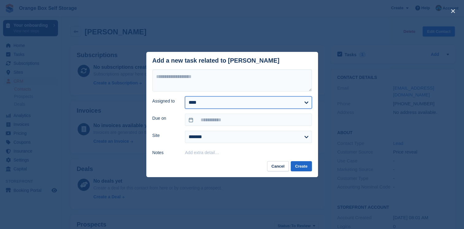 The height and width of the screenshot is (229, 464). What do you see at coordinates (278, 166) in the screenshot?
I see `button: Cancel` at bounding box center [278, 166].